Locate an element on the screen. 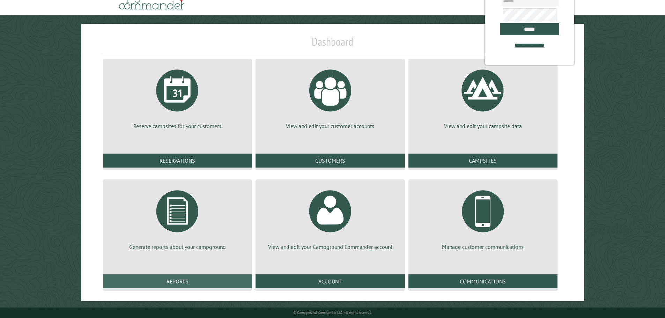  a: Campsites is located at coordinates (482, 160).